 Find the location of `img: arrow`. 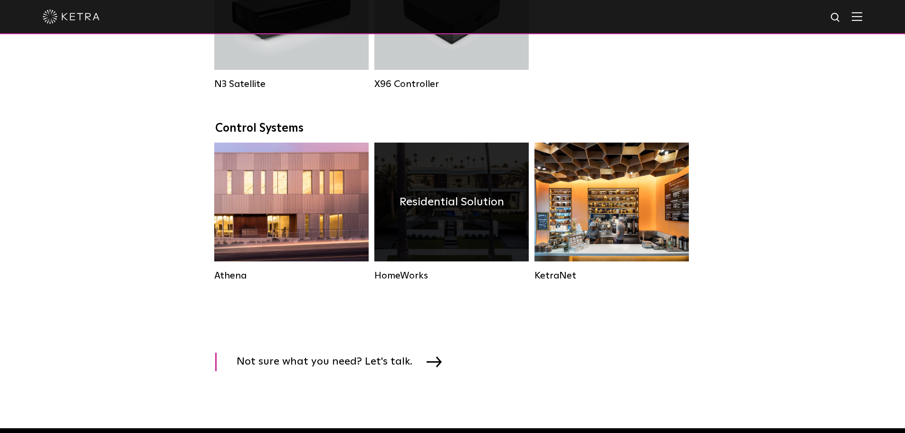

img: arrow is located at coordinates (434, 361).